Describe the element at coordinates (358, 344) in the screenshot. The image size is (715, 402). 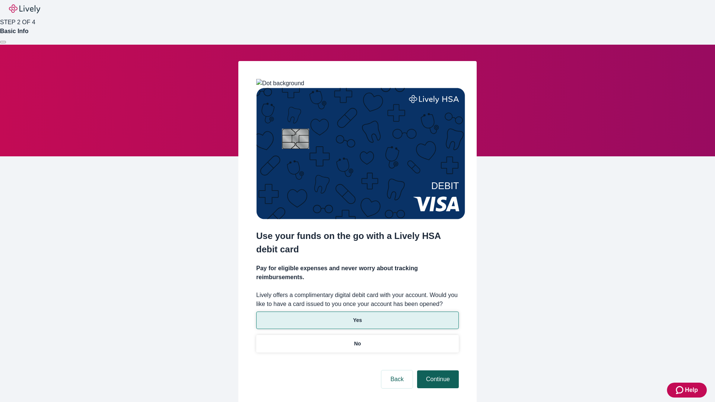
I see `p: No` at that location.